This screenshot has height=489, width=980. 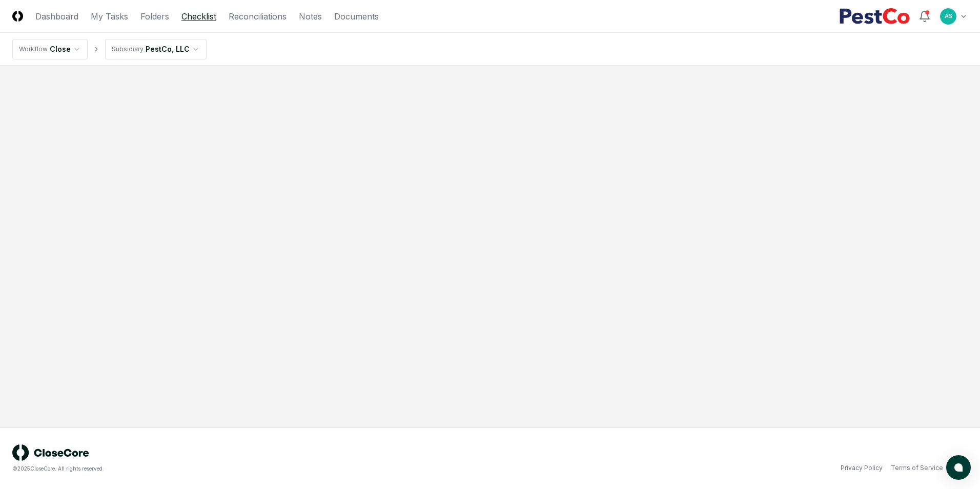 I want to click on a: Documents, so click(x=356, y=17).